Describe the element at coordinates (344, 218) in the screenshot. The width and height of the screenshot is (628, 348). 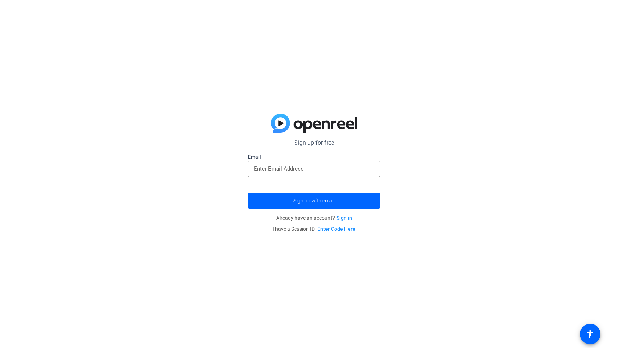
I see `a: Sign in` at that location.